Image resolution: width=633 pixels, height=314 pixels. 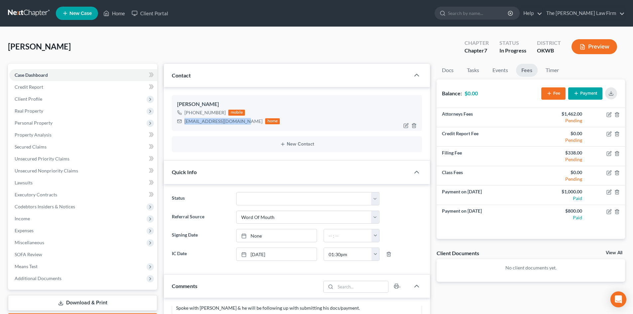 What do you see at coordinates (531, 268) in the screenshot?
I see `p: No client documents yet.` at bounding box center [531, 268].